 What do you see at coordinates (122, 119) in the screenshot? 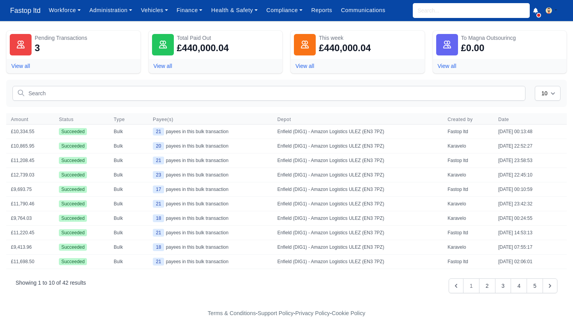
I see `button: Type` at bounding box center [122, 119].